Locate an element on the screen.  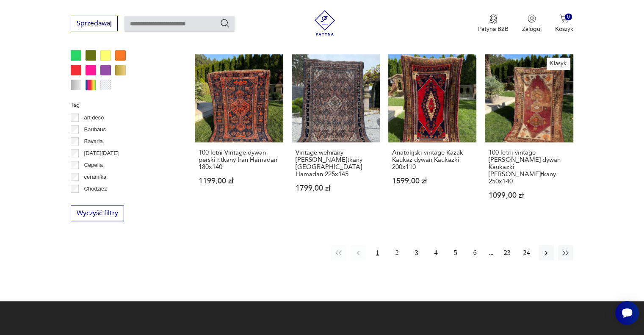
p: 1599,00 zł is located at coordinates (432, 181).